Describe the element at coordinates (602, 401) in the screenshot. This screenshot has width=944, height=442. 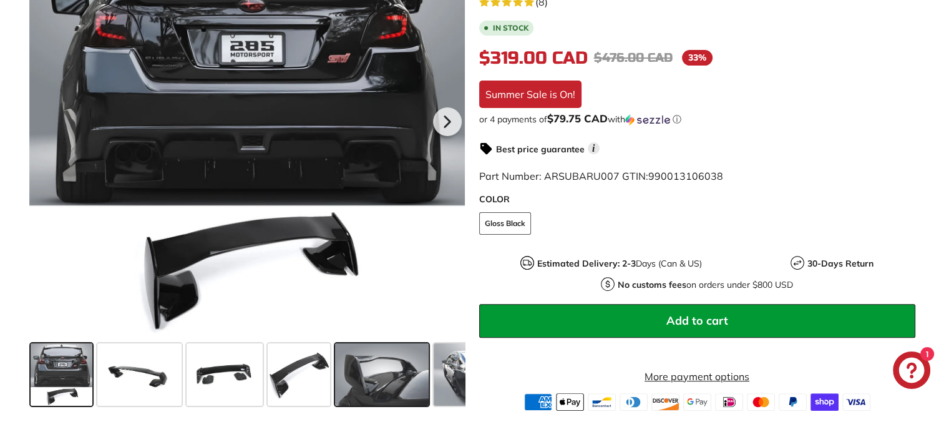
I see `img: bancontact` at that location.